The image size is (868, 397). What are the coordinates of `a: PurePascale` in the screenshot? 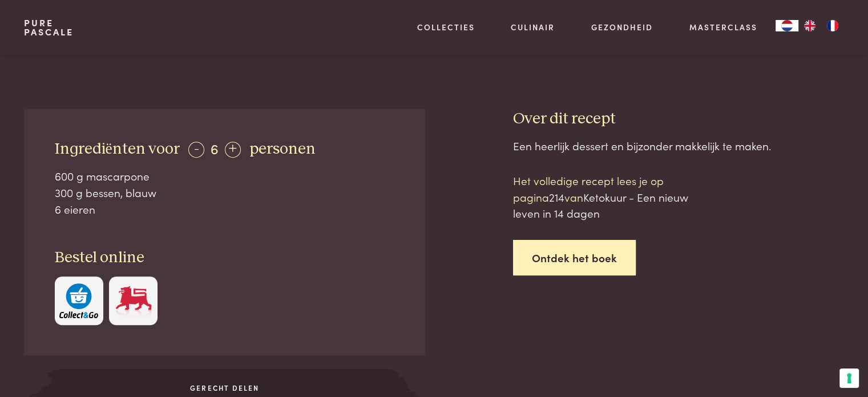 It's located at (49, 27).